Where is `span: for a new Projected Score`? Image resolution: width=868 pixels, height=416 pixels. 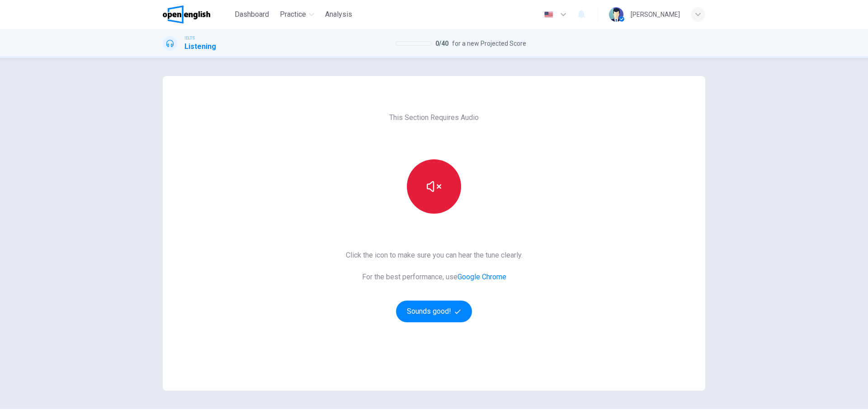 span: for a new Projected Score is located at coordinates (489, 44).